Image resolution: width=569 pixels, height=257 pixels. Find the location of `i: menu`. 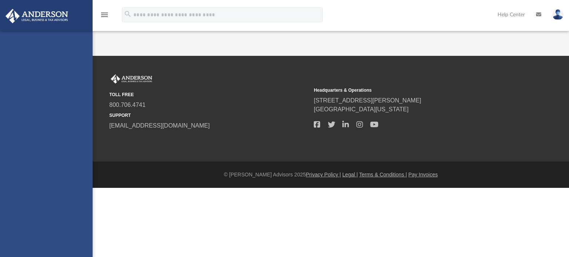

i: menu is located at coordinates (104, 15).